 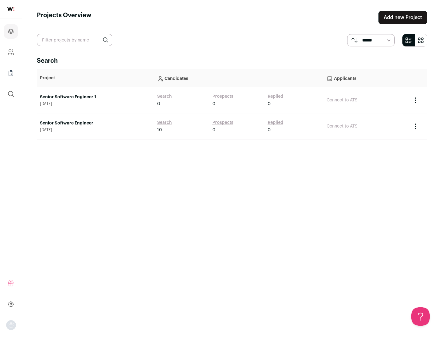 What do you see at coordinates (11, 325) in the screenshot?
I see `button: Open dropdown` at bounding box center [11, 325].